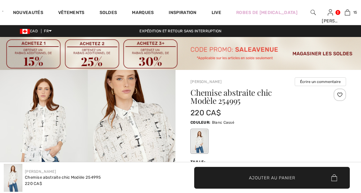 The height and width of the screenshot is (193, 361). Describe the element at coordinates (143, 13) in the screenshot. I see `a: Marques` at that location.